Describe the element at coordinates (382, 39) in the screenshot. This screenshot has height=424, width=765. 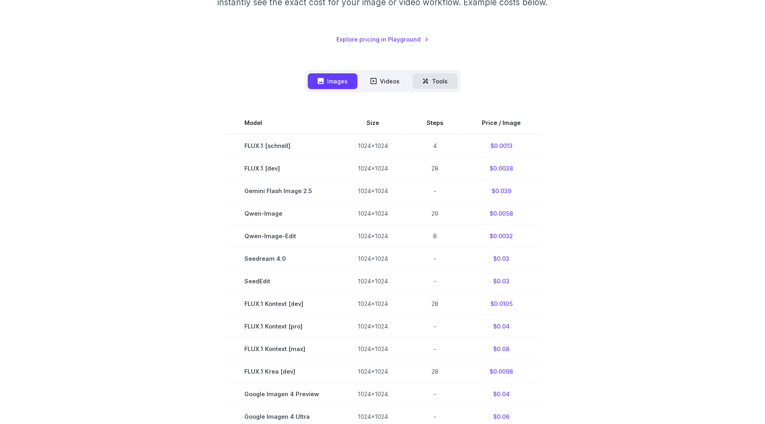
I see `a: Explore pricing in Playground` at that location.